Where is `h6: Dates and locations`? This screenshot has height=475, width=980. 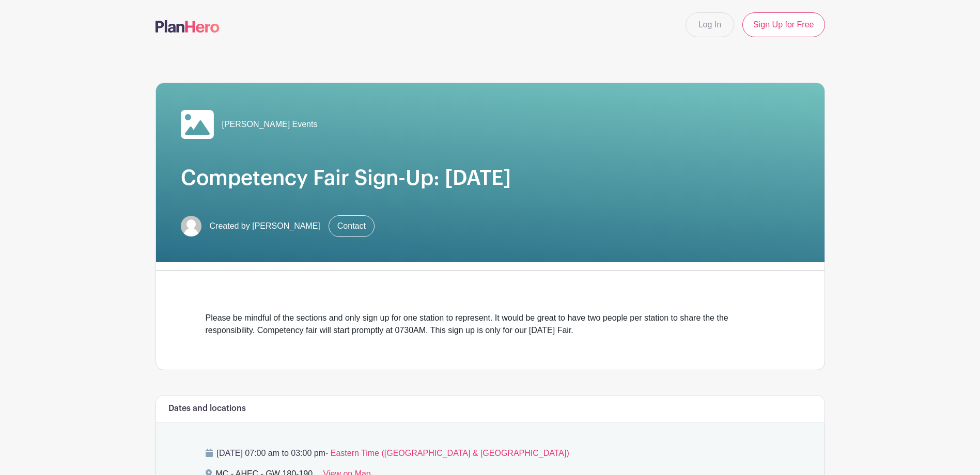 h6: Dates and locations is located at coordinates (207, 408).